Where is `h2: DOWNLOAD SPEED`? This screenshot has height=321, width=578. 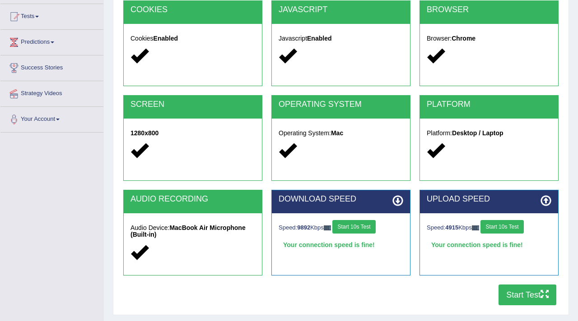 h2: DOWNLOAD SPEED is located at coordinates (341, 199).